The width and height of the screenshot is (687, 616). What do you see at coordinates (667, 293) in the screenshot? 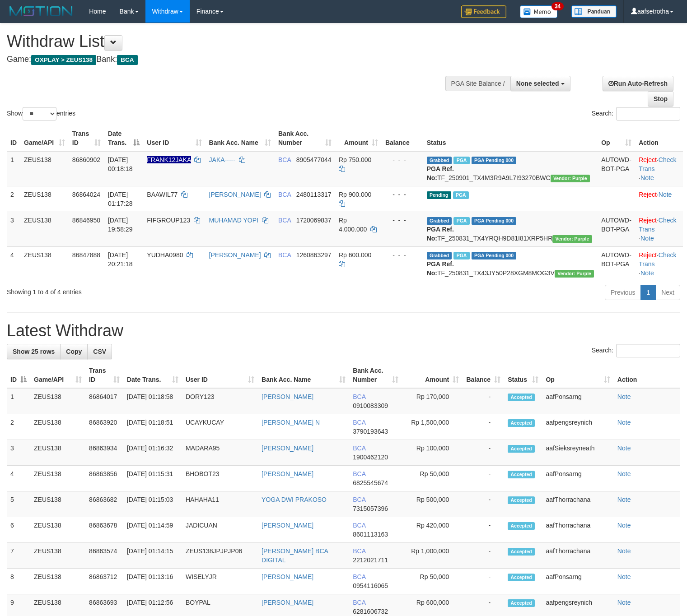
I see `a: Next` at bounding box center [667, 293].